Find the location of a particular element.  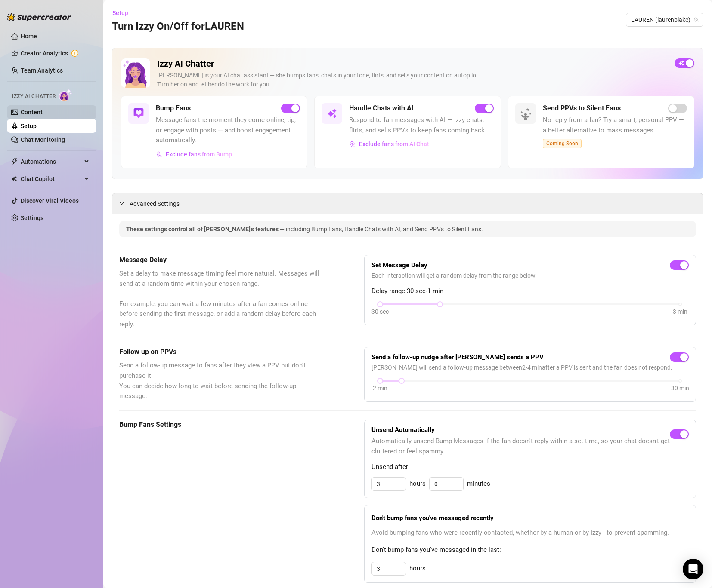

span: Message fans the moment they come online, tip, or engage with posts — and boost engagement automa... is located at coordinates (227, 130).